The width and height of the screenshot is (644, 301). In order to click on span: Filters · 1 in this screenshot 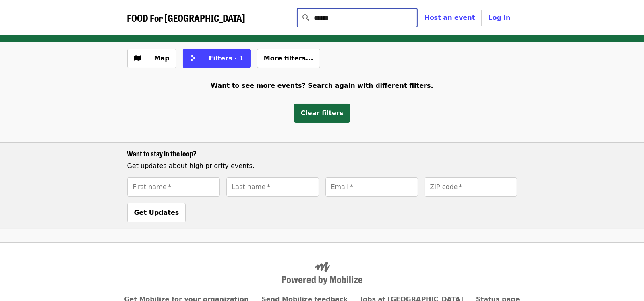, I will do `click(226, 58)`.